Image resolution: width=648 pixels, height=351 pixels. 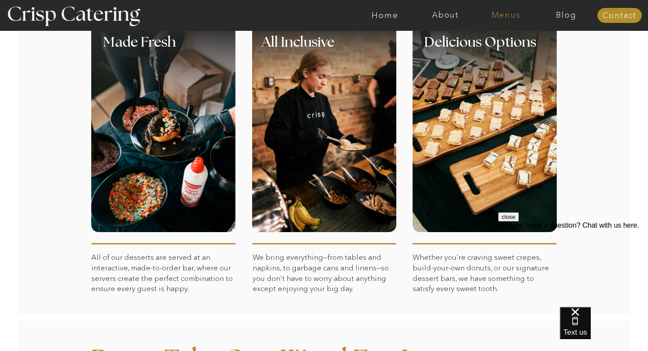 I want to click on a: About, so click(x=445, y=15).